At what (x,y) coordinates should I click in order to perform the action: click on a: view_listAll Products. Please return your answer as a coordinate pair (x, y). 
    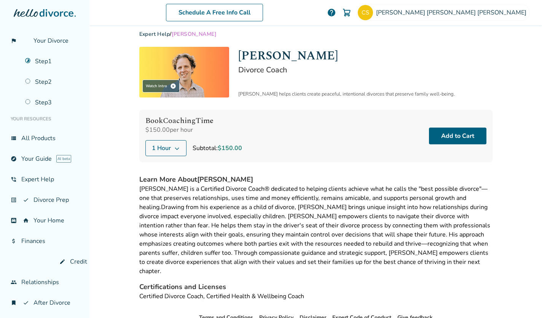
    Looking at the image, I should click on (45, 138).